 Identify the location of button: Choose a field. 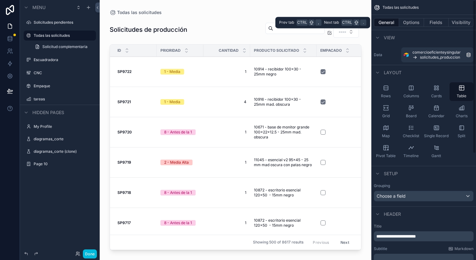
(423, 196).